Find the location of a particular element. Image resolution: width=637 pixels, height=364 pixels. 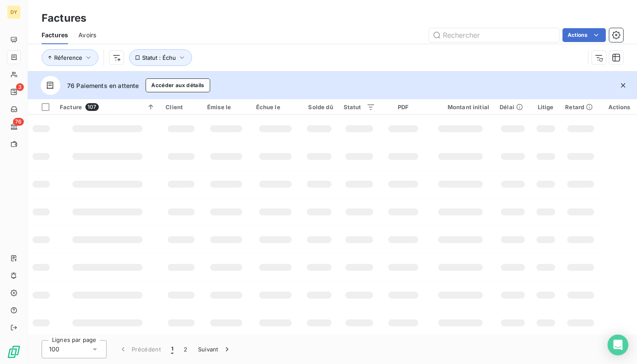

h3: Factures is located at coordinates (64, 18).